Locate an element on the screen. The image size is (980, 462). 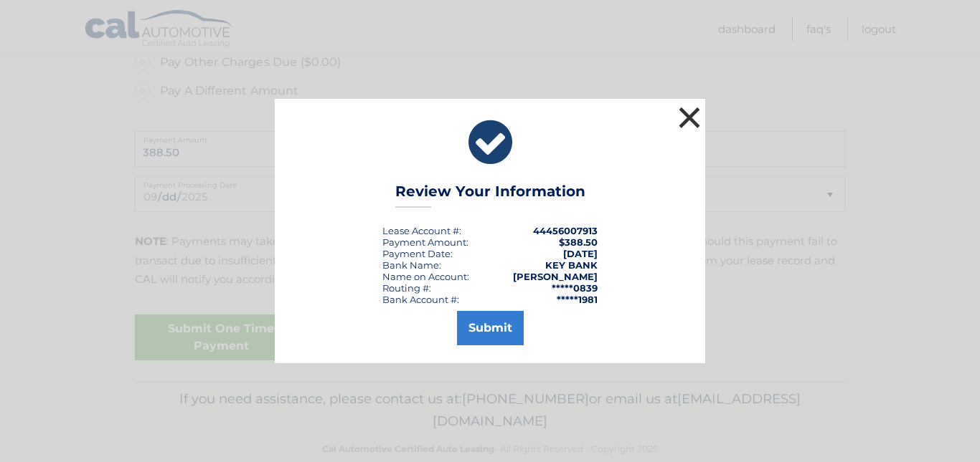
strong: 44456007913 is located at coordinates (565, 231).